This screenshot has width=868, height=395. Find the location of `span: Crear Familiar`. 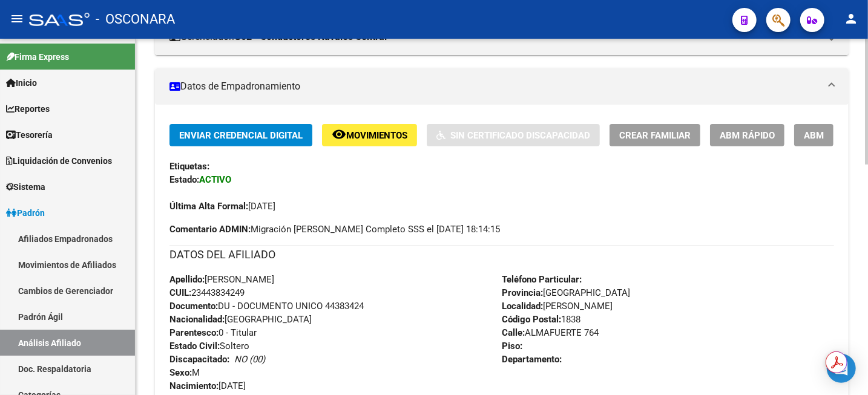

span: Crear Familiar is located at coordinates (655, 136).